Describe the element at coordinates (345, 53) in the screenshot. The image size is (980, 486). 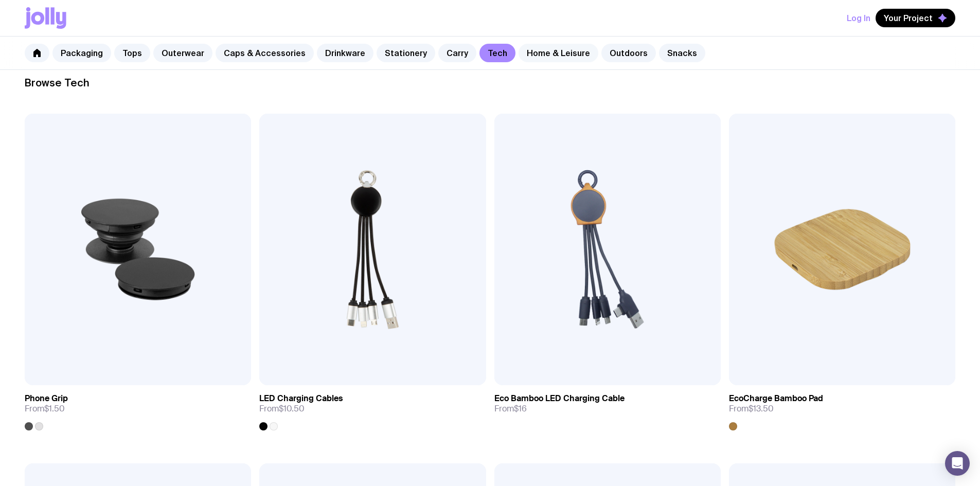
I see `a: Drinkware` at that location.